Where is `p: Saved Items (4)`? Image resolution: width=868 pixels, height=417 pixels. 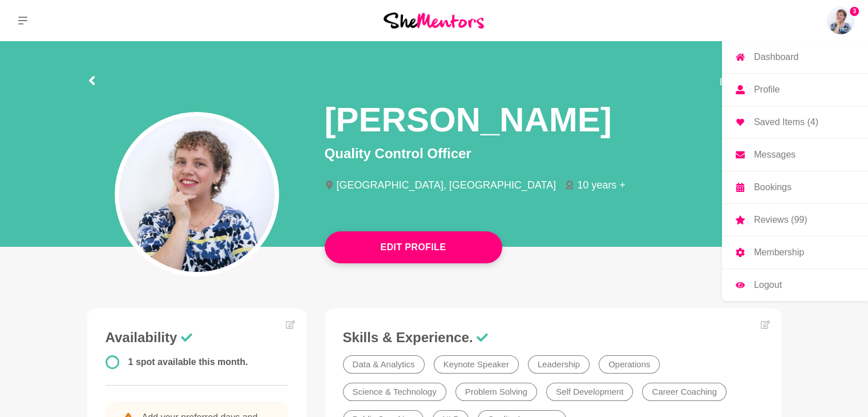
p: Saved Items (4) is located at coordinates (786, 122).